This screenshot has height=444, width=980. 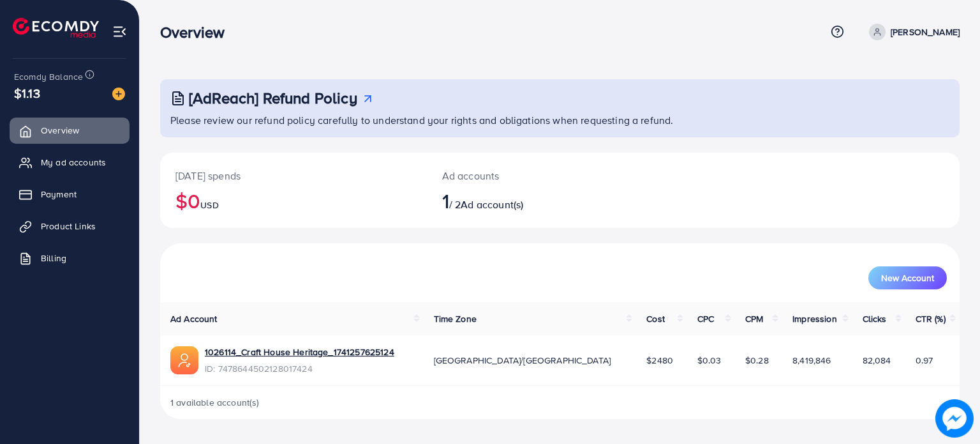 I want to click on span: $0.03, so click(x=710, y=360).